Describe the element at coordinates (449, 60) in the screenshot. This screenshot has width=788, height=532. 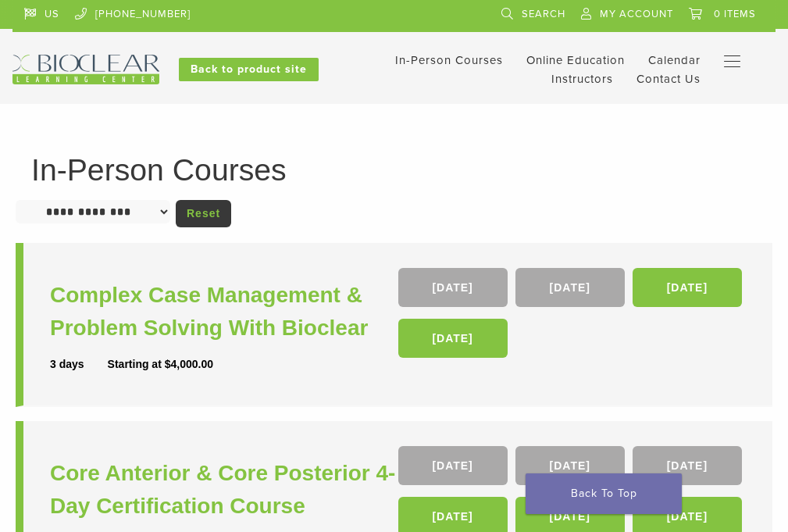
I see `a: In-Person Courses` at that location.